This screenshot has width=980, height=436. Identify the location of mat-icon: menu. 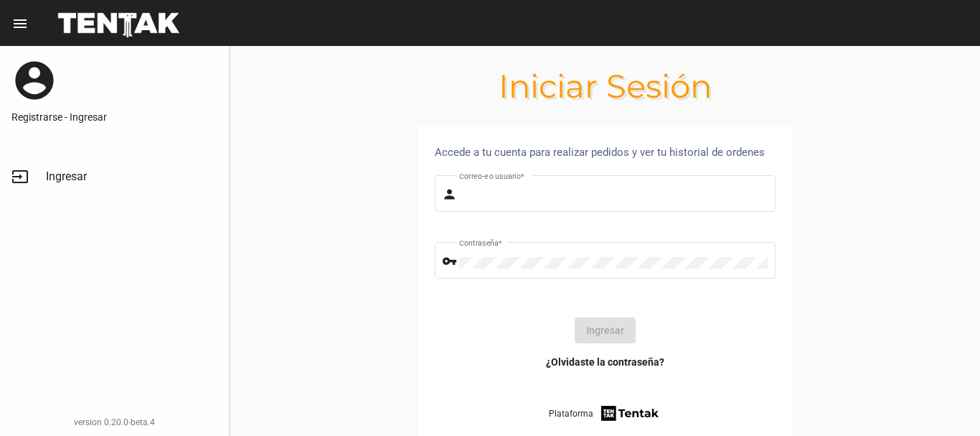
(21, 23).